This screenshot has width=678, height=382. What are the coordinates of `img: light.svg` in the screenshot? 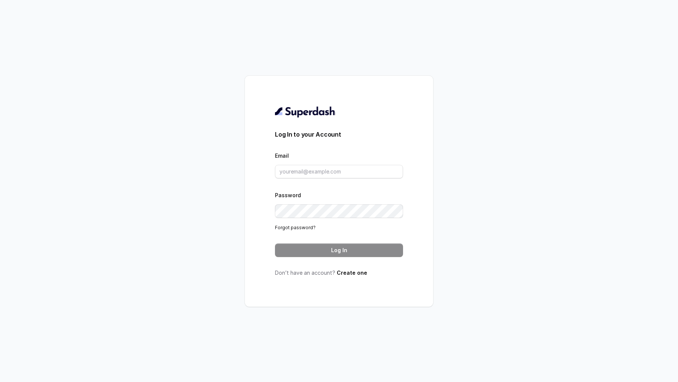 It's located at (305, 112).